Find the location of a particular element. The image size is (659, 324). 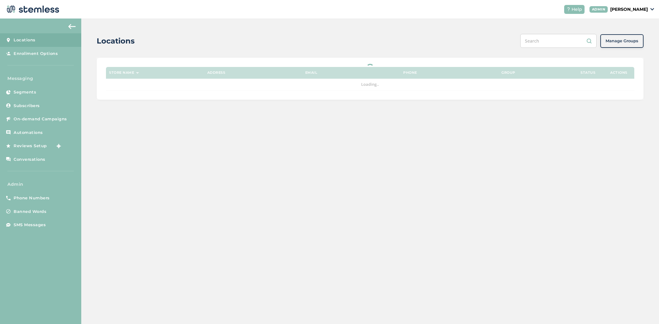

span: Manage Groups is located at coordinates (622, 41).